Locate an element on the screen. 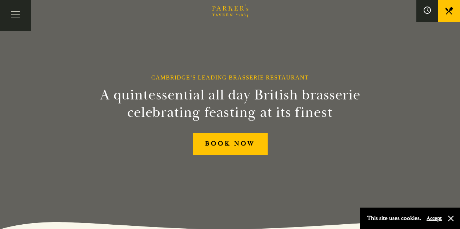 The image size is (460, 229). p: This site uses cookies. is located at coordinates (394, 218).